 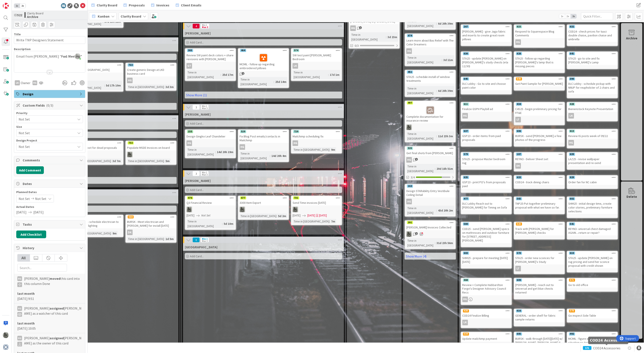 I want to click on div: 674, so click(x=410, y=36).